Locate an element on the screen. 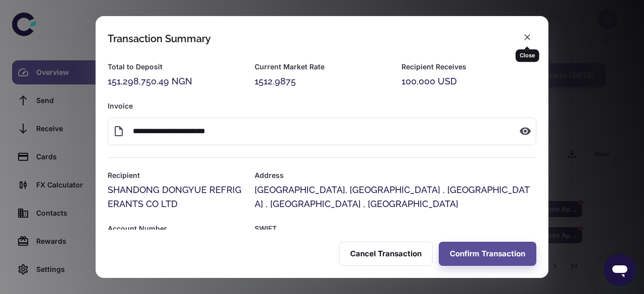  h6: Recipient is located at coordinates (175, 175).